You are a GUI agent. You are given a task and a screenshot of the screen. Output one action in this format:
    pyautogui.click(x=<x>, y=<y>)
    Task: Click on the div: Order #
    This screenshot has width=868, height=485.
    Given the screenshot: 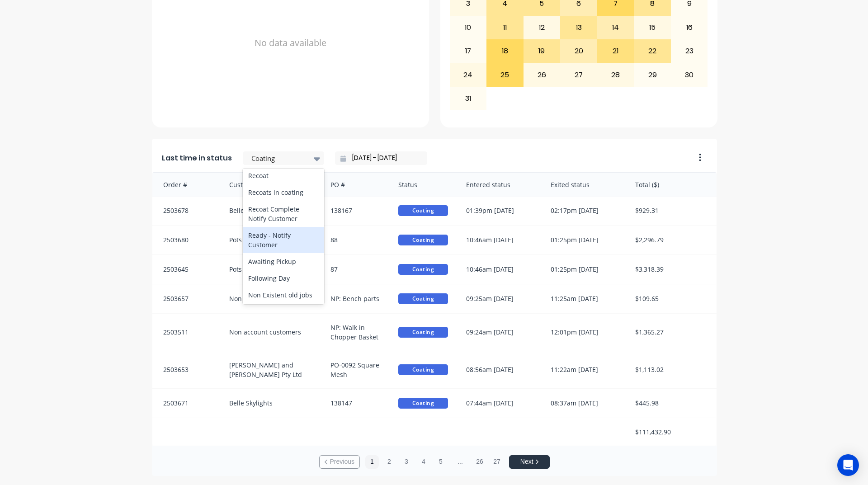 What is the action you would take?
    pyautogui.click(x=186, y=184)
    